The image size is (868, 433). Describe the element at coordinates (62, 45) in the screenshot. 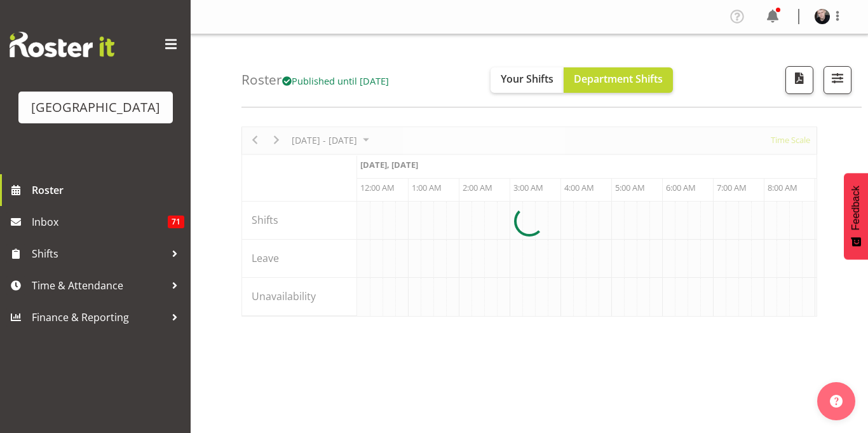

I see `img: Rosterit website logo` at that location.